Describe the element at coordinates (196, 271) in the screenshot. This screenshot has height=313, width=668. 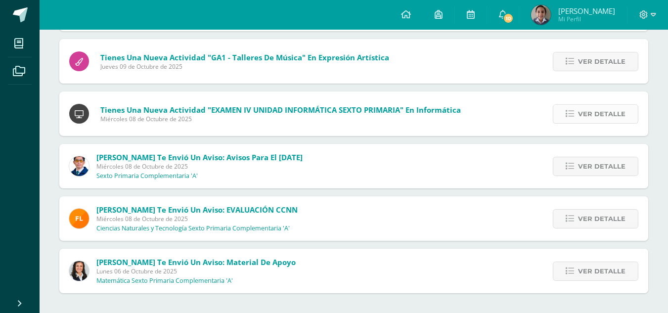
I see `span: Lunes 06 de Octubre de 2025` at that location.